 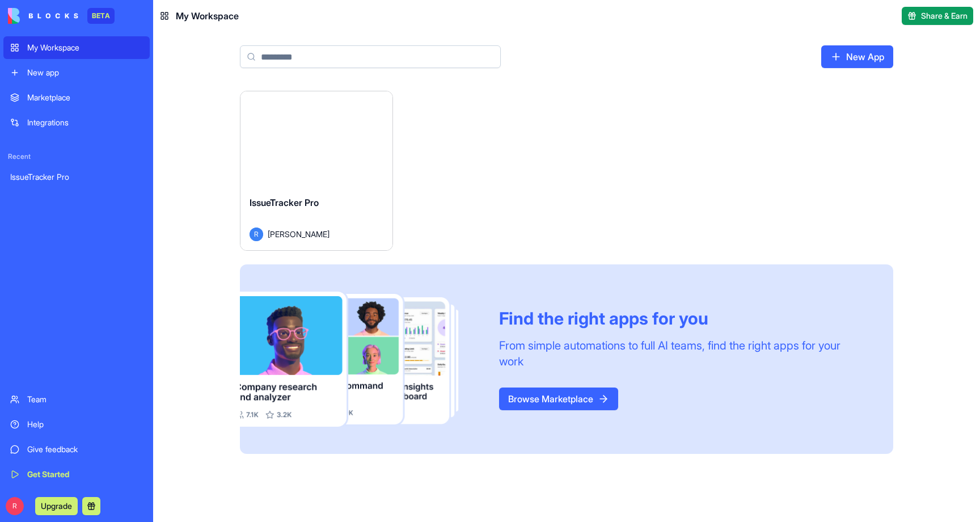 What do you see at coordinates (558, 399) in the screenshot?
I see `a: Browse Marketplace` at bounding box center [558, 399].